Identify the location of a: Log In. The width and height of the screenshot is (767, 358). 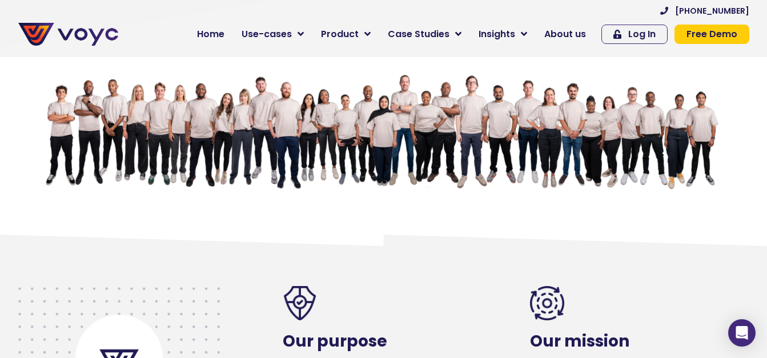
(634, 34).